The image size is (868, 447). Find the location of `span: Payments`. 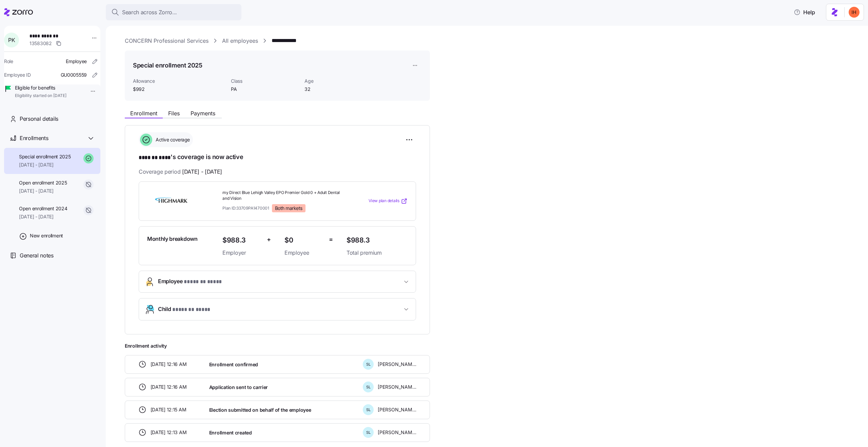

span: Payments is located at coordinates (203, 113).